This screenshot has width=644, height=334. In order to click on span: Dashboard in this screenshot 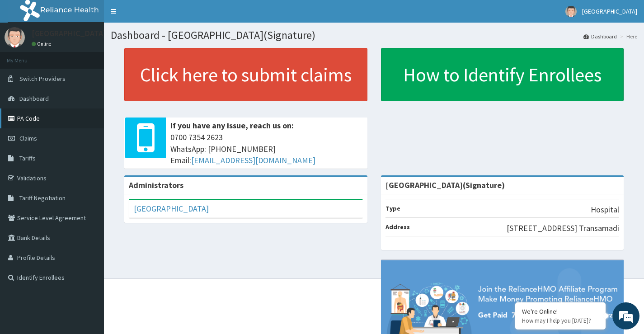, I will do `click(34, 99)`.